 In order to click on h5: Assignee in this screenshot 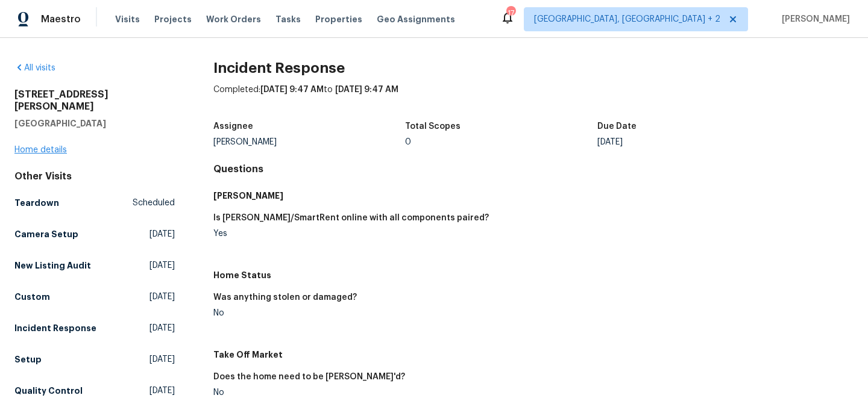, I will do `click(233, 127)`.